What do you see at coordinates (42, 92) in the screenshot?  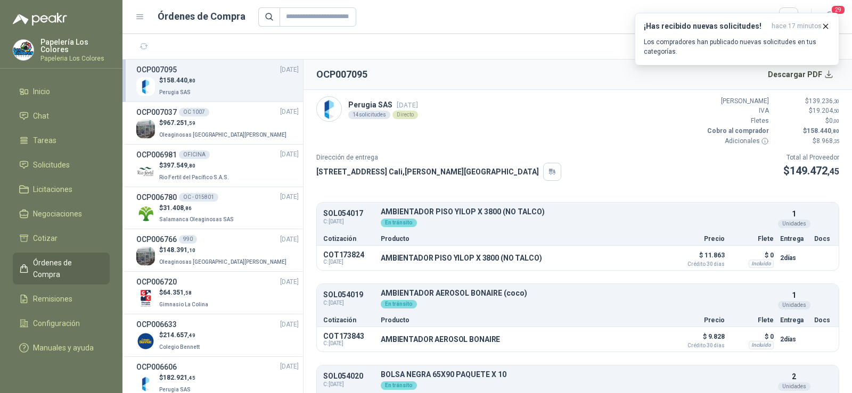 I see `span: Inicio` at bounding box center [42, 92].